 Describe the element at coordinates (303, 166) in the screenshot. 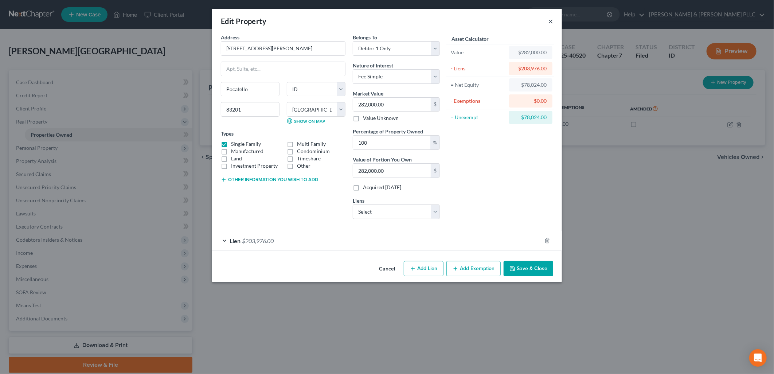

I see `label: Other` at that location.